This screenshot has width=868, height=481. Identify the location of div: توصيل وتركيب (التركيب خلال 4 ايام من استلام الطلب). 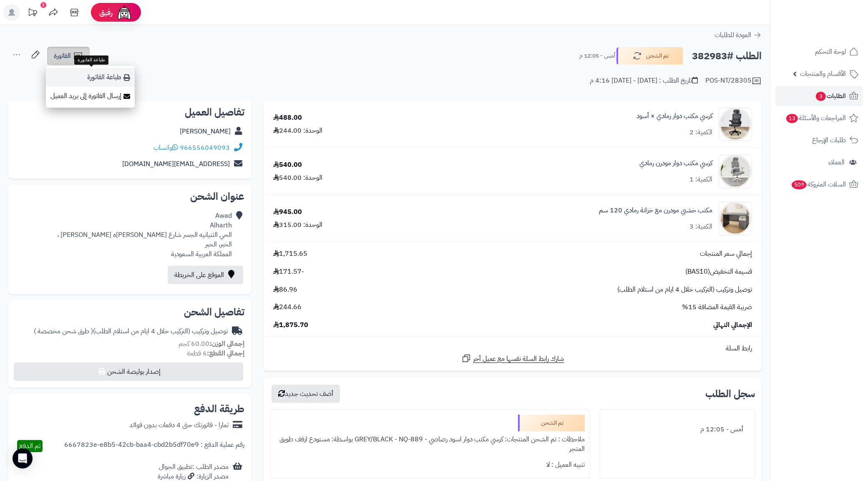
(130, 331).